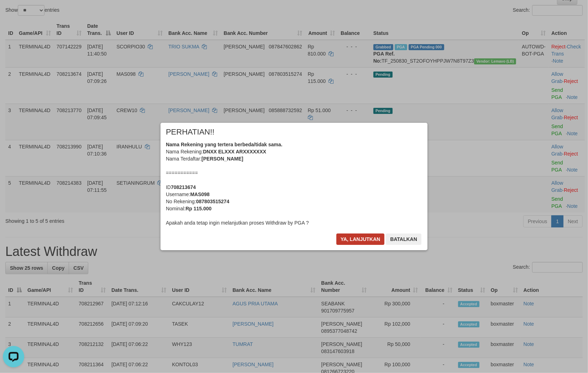 The width and height of the screenshot is (588, 373). What do you see at coordinates (190, 132) in the screenshot?
I see `span: PERHATIAN!!` at bounding box center [190, 132].